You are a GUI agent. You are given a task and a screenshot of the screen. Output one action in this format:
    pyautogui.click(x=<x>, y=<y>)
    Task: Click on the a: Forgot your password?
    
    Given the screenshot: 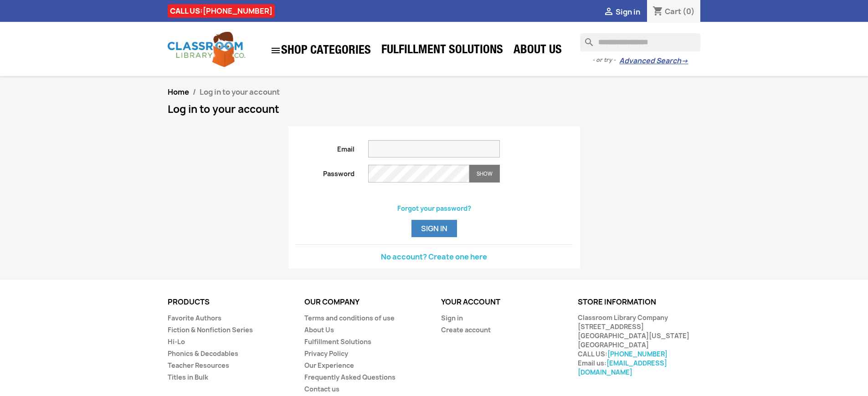 What is the action you would take?
    pyautogui.click(x=434, y=208)
    